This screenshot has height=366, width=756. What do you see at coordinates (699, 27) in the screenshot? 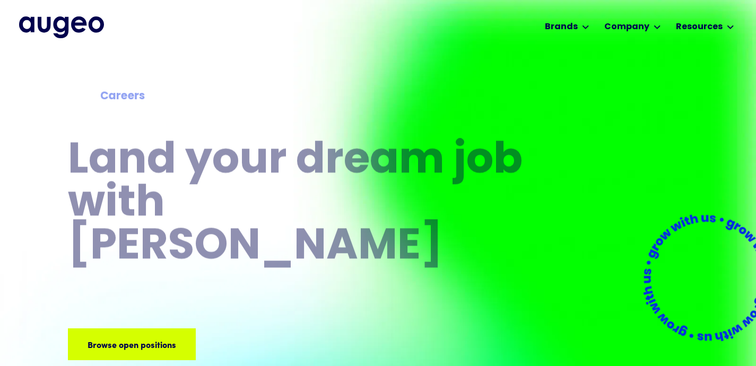
I see `div: Resources` at bounding box center [699, 27].